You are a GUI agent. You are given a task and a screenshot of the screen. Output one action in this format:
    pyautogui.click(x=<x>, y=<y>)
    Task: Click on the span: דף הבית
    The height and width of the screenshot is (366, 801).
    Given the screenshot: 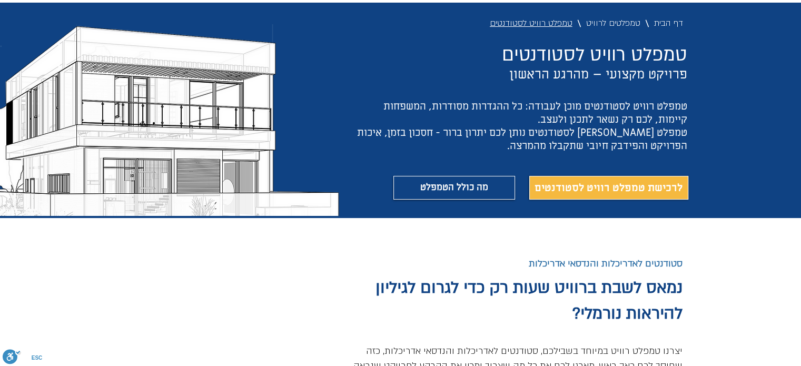 What is the action you would take?
    pyautogui.click(x=668, y=23)
    